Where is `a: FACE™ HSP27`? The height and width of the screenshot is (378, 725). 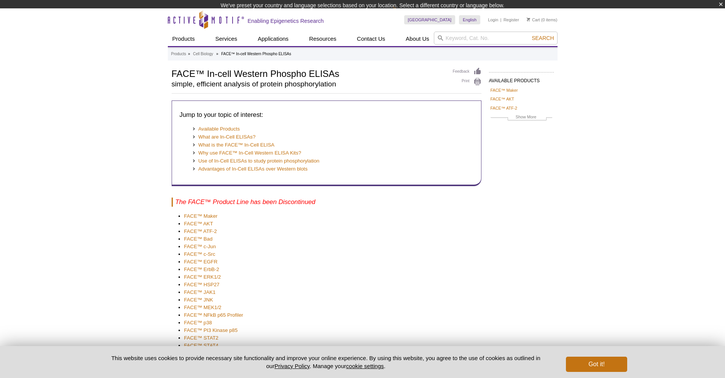
a: FACE™ HSP27 is located at coordinates (202, 285).